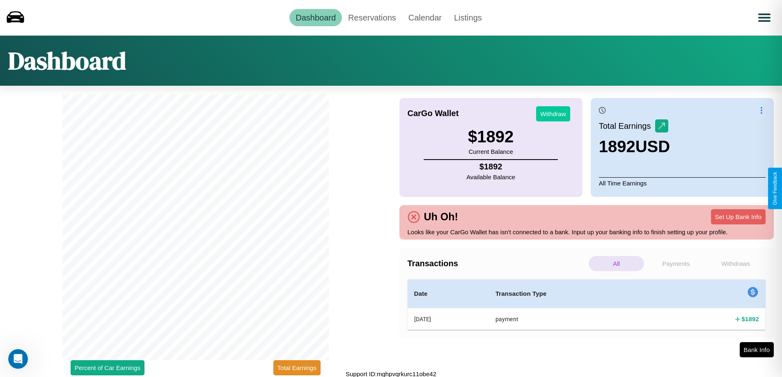  Describe the element at coordinates (627, 126) in the screenshot. I see `p: Total Earnings` at that location.